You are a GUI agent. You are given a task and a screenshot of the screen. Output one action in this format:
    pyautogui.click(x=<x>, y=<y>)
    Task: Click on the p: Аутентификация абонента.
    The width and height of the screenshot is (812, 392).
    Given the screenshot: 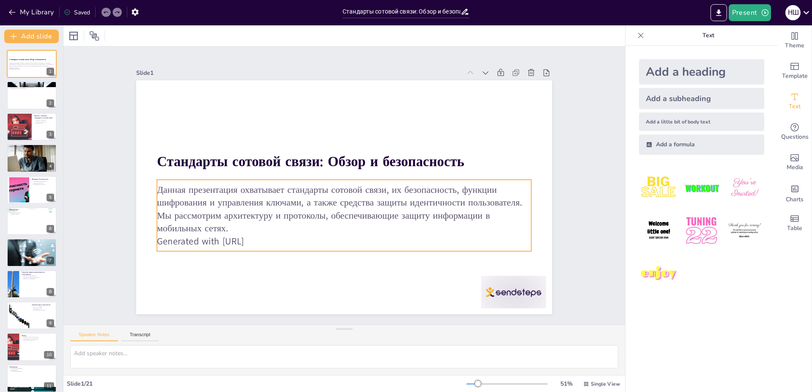 What is the action you would take?
    pyautogui.click(x=32, y=148)
    